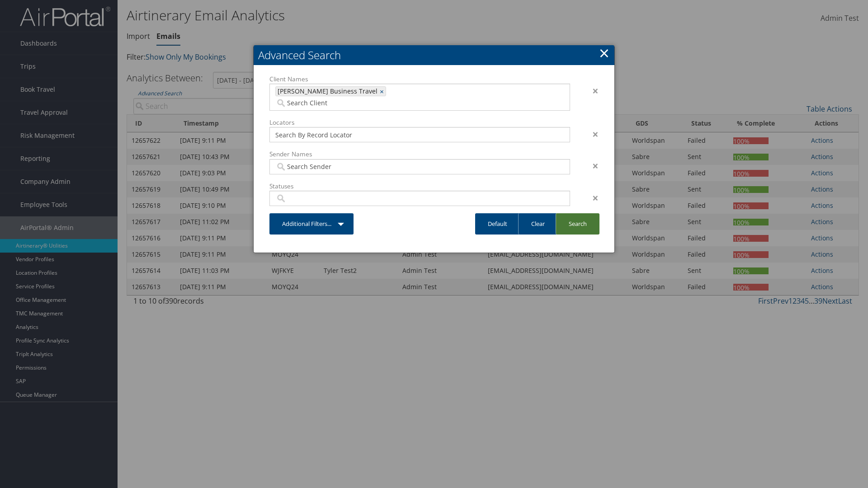 This screenshot has height=488, width=868. What do you see at coordinates (419, 186) in the screenshot?
I see `label: Statuses` at bounding box center [419, 186].